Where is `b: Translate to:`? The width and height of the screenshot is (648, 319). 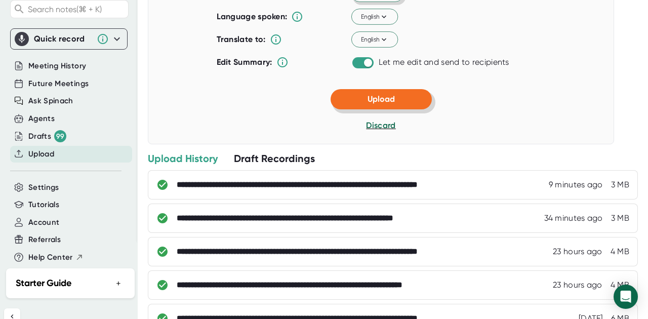
b: Translate to: is located at coordinates (241, 39).